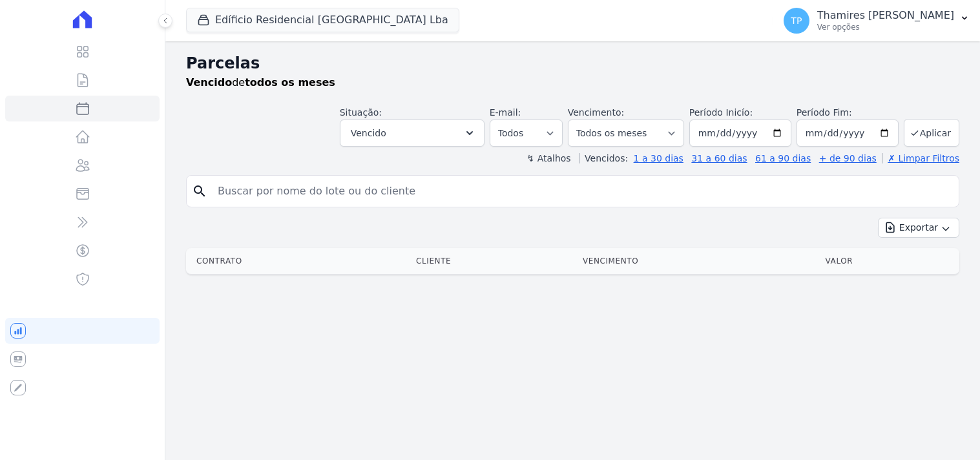 This screenshot has height=460, width=980. Describe the element at coordinates (572, 63) in the screenshot. I see `h2: Parcelas` at that location.